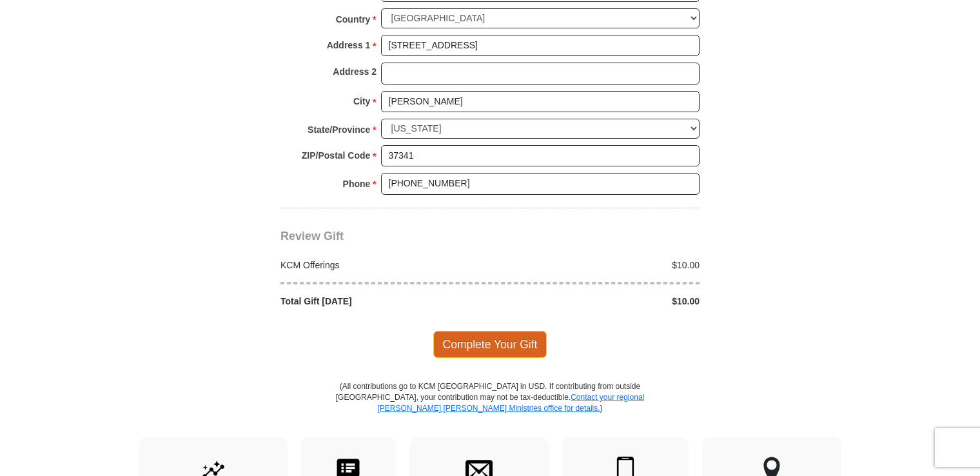  I want to click on div: KCM Offerings, so click(382, 265).